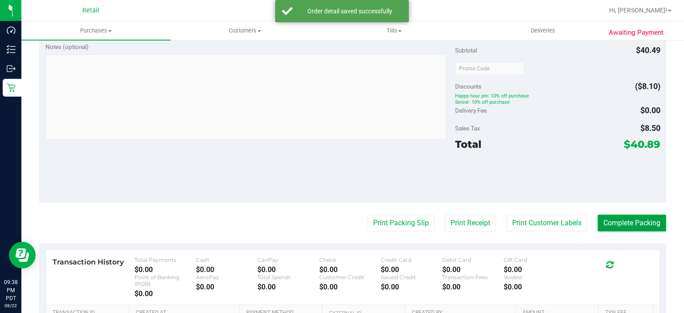 The image size is (684, 313). What do you see at coordinates (67, 47) in the screenshot?
I see `span: Notes (optional)` at bounding box center [67, 47].